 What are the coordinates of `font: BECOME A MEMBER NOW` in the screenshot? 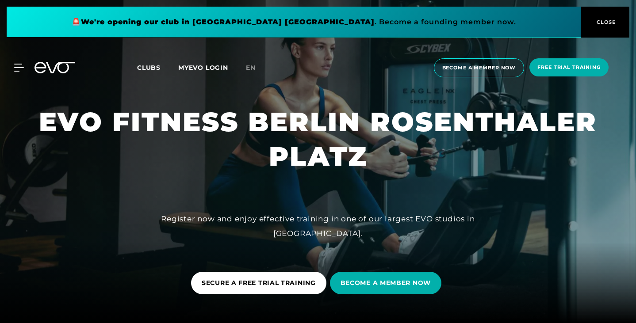 It's located at (385, 283).